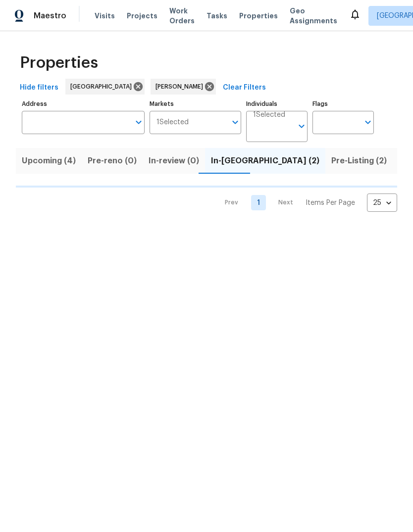 This screenshot has width=413, height=532. Describe the element at coordinates (244, 88) in the screenshot. I see `button: Clear Filters` at that location.